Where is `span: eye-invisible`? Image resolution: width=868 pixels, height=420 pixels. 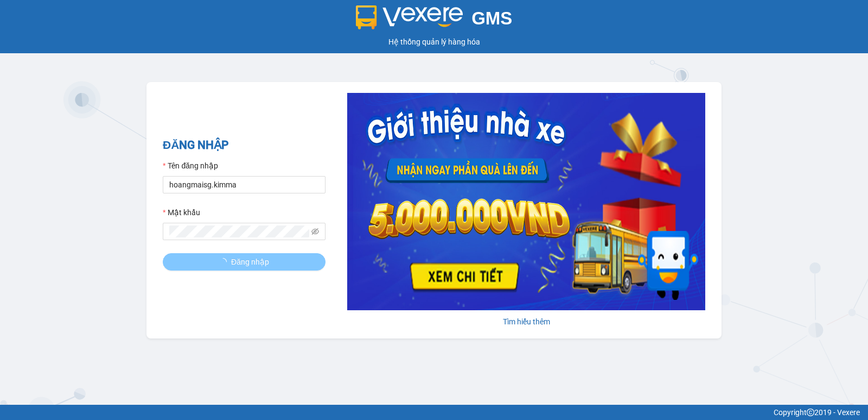 span: eye-invisible is located at coordinates (315, 231).